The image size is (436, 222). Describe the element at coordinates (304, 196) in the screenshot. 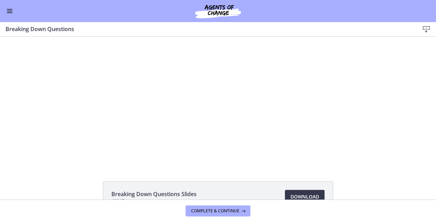

I see `span: Download` at that location.